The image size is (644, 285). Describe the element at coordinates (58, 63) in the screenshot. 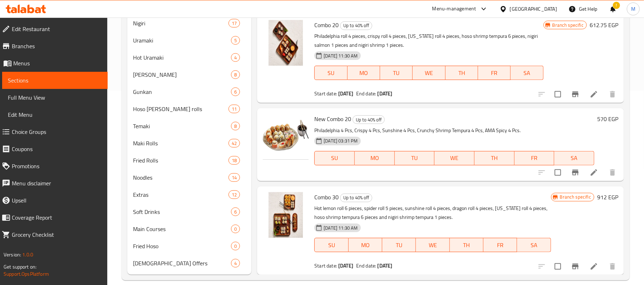

I see `span: Menus` at that location.